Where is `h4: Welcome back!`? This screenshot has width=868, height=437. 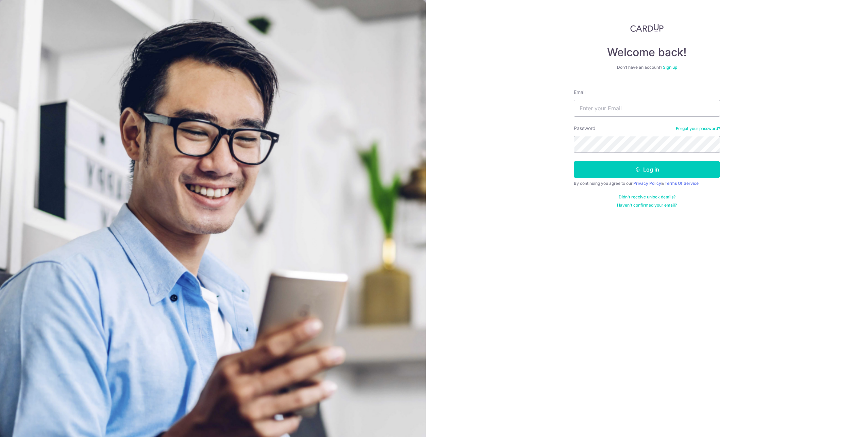 h4: Welcome back! is located at coordinates (647, 53).